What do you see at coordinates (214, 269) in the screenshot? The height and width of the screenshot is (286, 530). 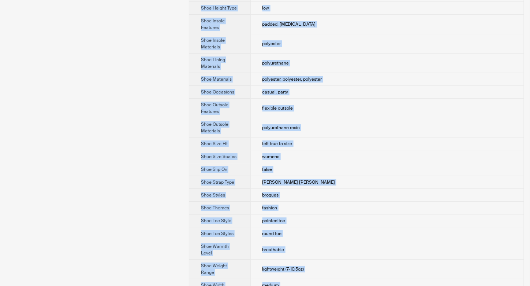 I see `span: Shoe Weight Range` at bounding box center [214, 269].